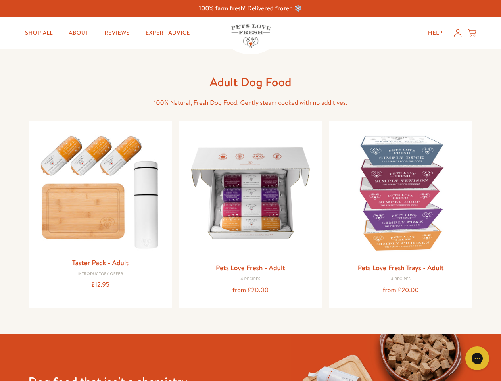 This screenshot has width=501, height=381. Describe the element at coordinates (251, 36) in the screenshot. I see `img: Pets Love Fresh` at that location.